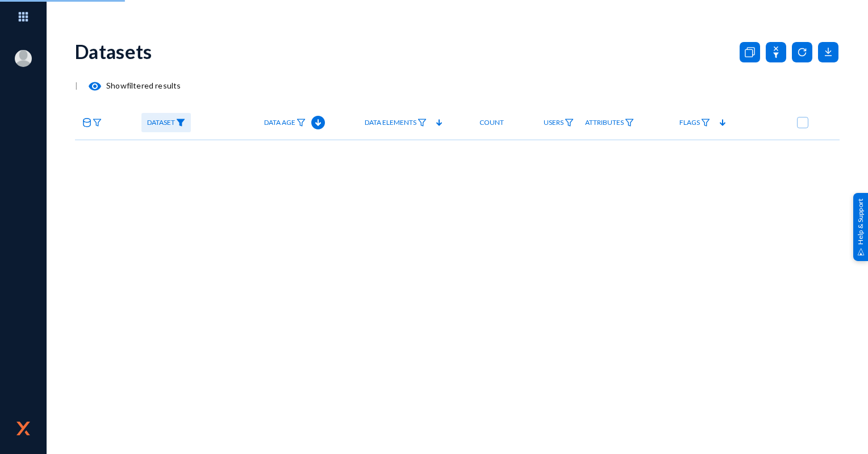  I want to click on a: Attributes, so click(609, 122).